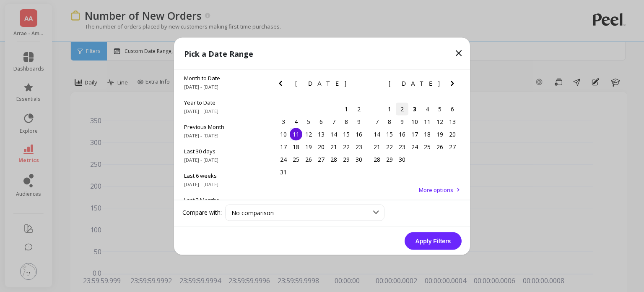 Image resolution: width=644 pixels, height=292 pixels. What do you see at coordinates (220, 150) in the screenshot?
I see `span: Last 30 days` at bounding box center [220, 150].